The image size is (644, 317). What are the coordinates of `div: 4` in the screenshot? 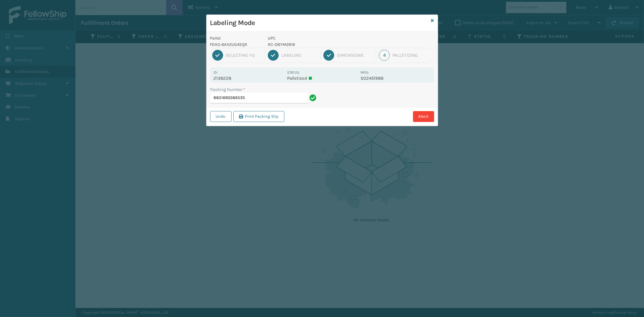 It's located at (384, 55).